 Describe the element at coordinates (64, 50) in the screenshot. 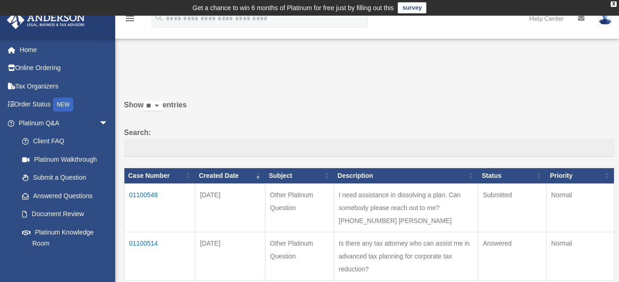

I see `a: Home` at that location.